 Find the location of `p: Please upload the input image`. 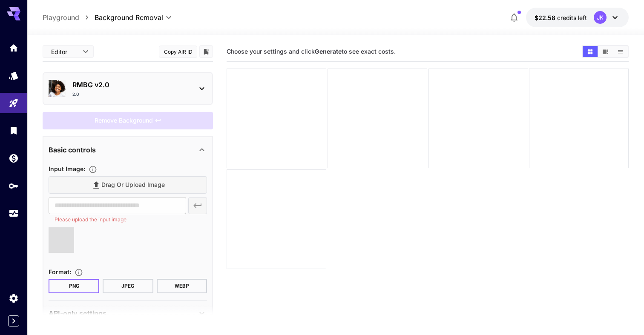

p: Please upload the input image is located at coordinates (117, 220).